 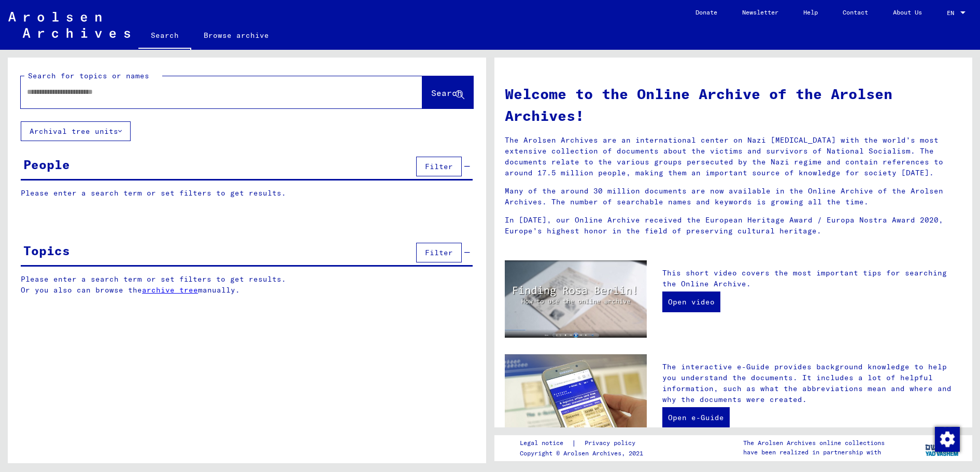 I want to click on span: EN, so click(x=952, y=13).